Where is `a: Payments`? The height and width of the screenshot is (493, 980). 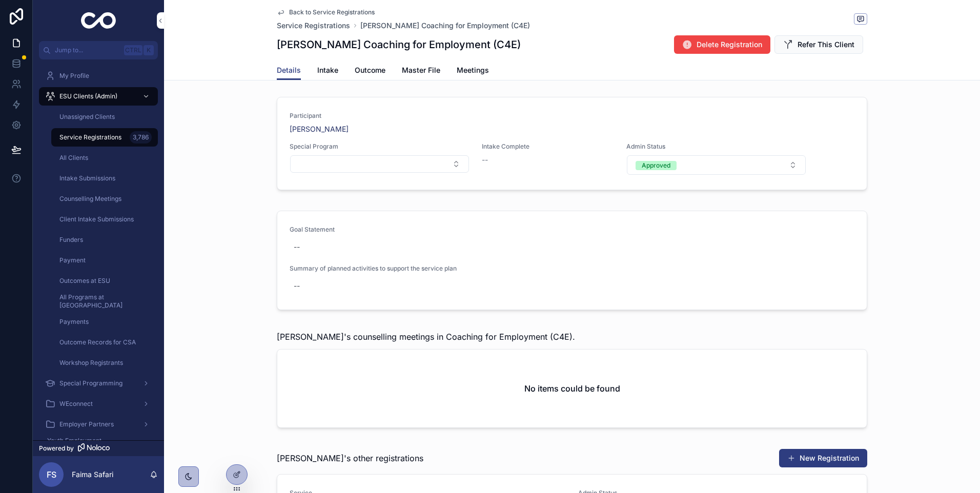
a: Payments is located at coordinates (105, 322).